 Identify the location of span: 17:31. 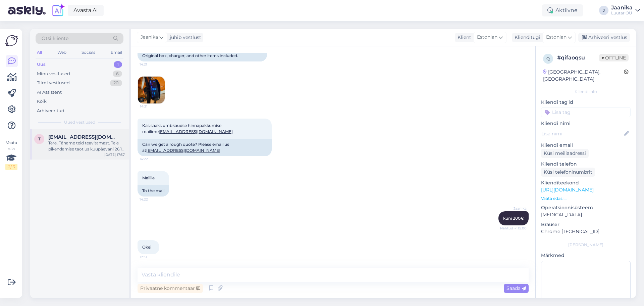
(152, 257).